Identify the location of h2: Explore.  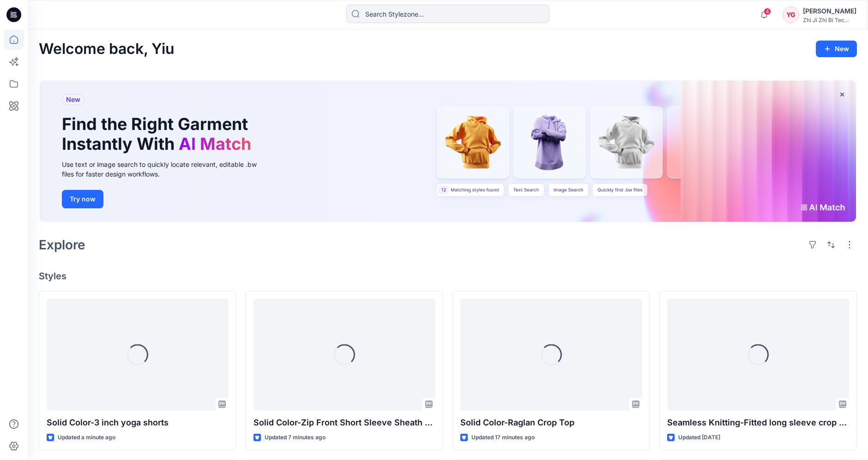
(61, 245).